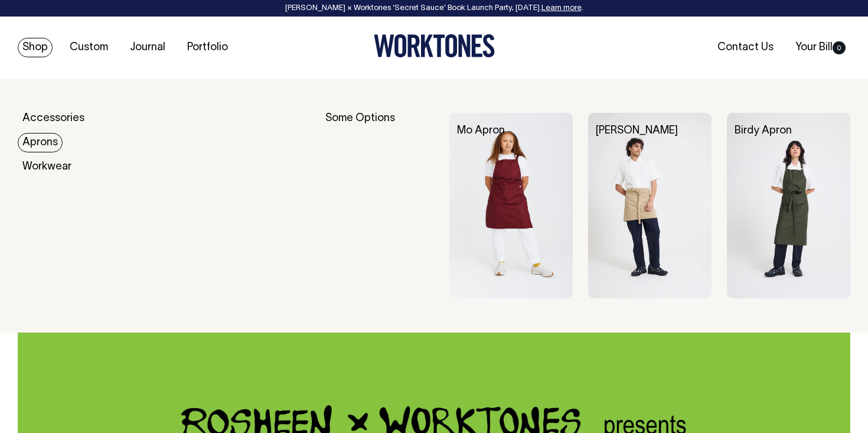 The image size is (868, 433). What do you see at coordinates (47, 167) in the screenshot?
I see `a: Workwear` at bounding box center [47, 167].